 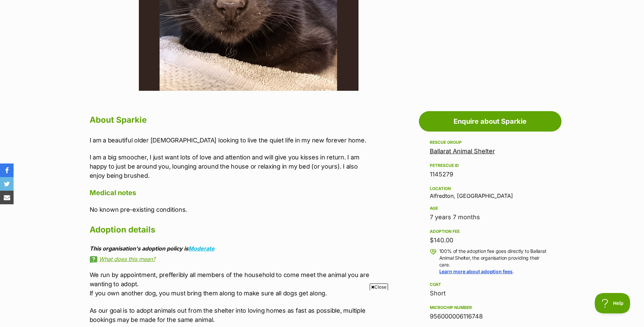 What do you see at coordinates (230, 166) in the screenshot?
I see `p: I am a big smoocher, I just want lots of love and attention and will give you kisses in return. I...` at bounding box center [230, 166].